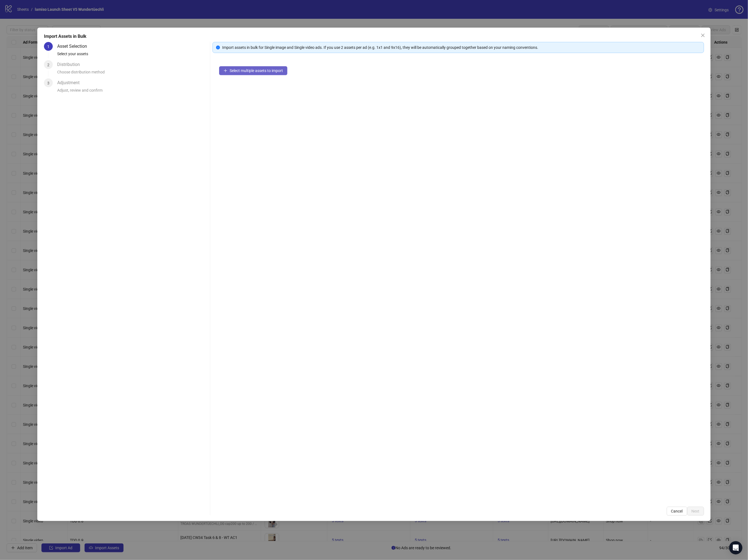 This screenshot has width=748, height=560. Describe the element at coordinates (677, 511) in the screenshot. I see `button: Cancel` at that location.